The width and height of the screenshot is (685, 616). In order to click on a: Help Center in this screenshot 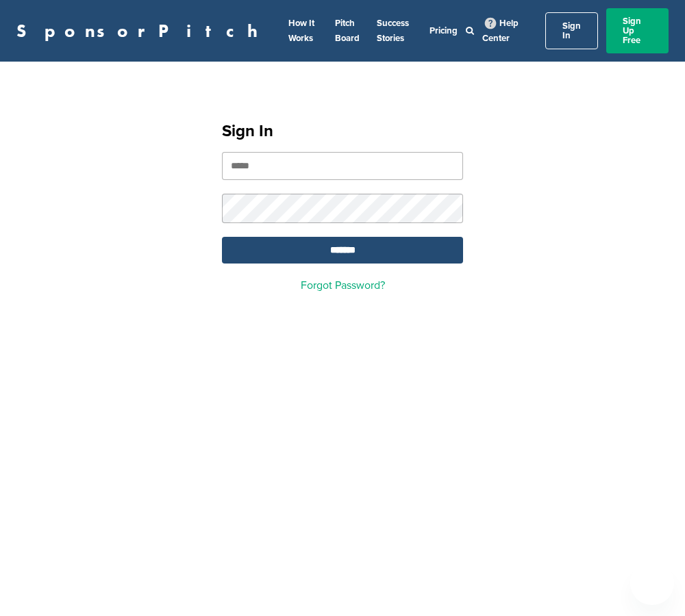, I will do `click(500, 30)`.